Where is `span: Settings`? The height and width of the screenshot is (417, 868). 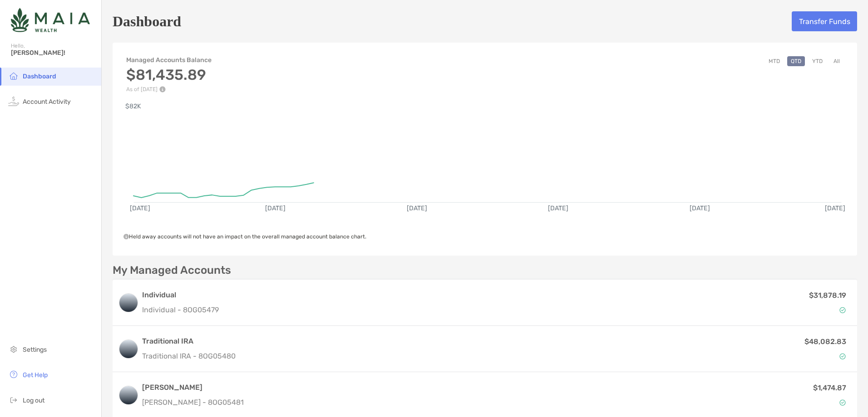
span: Settings is located at coordinates (34, 350).